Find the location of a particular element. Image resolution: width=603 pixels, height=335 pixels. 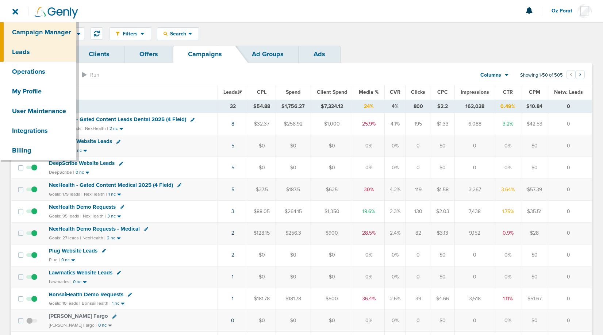

a: 2 is located at coordinates (233, 233).